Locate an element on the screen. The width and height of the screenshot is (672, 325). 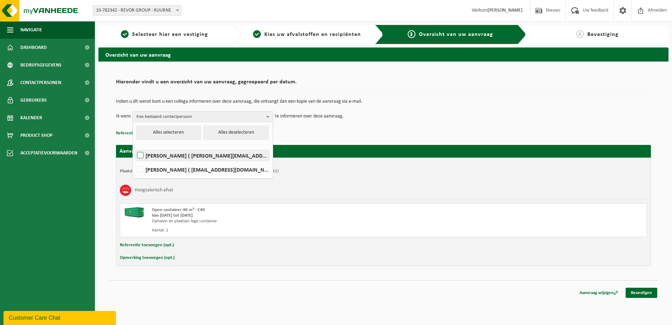
span: 1 is located at coordinates (125, 34).